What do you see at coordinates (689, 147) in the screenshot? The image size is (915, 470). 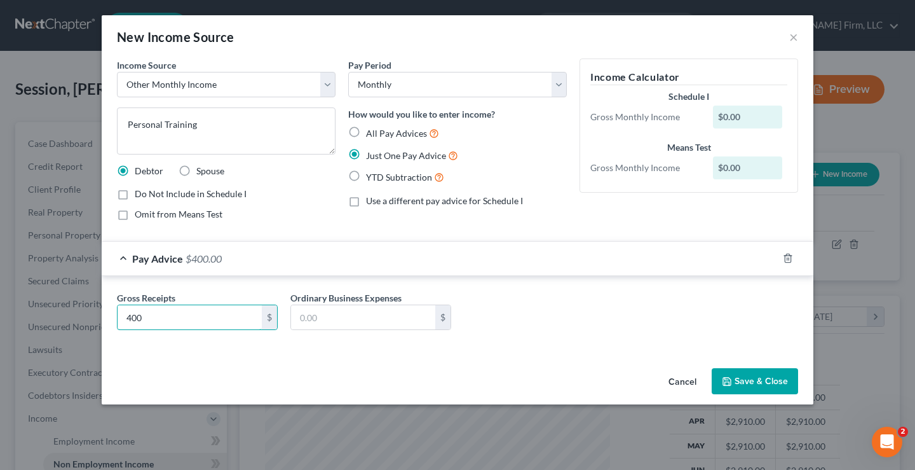 I see `div: Means Test` at bounding box center [689, 147].